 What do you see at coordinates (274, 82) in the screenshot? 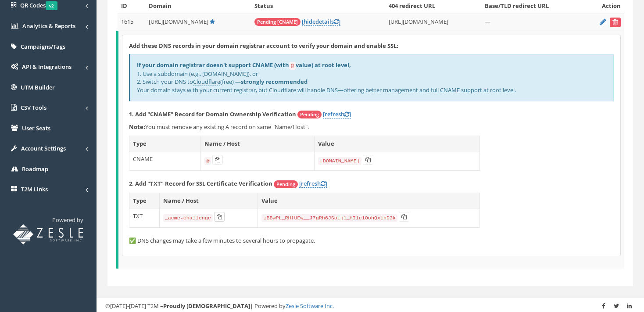
I see `b: strongly recommended` at bounding box center [274, 82].